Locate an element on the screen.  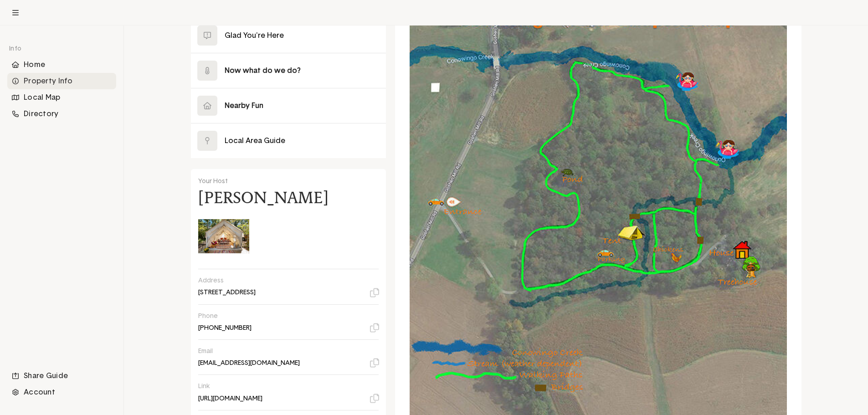
img: Gini Woy's avatar is located at coordinates (224, 236).